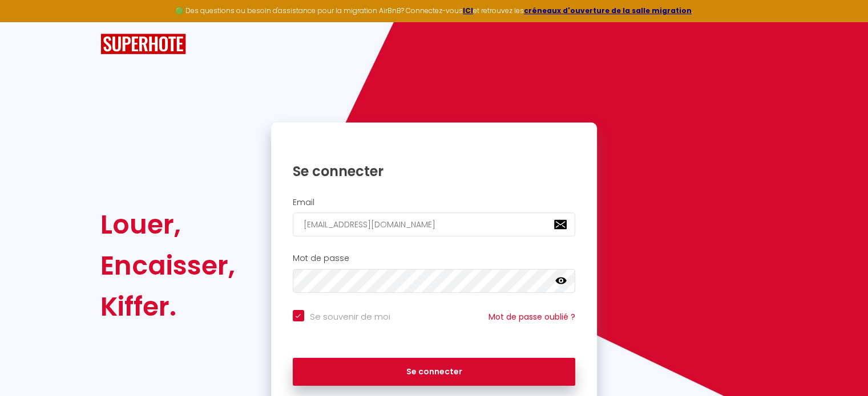  I want to click on h2: Mot de passe, so click(434, 258).